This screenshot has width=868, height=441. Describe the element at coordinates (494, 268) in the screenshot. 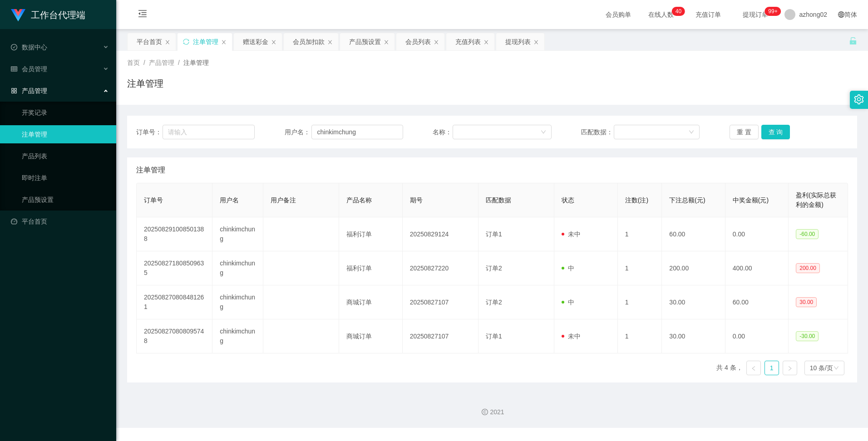

I see `span: 订单2` at that location.